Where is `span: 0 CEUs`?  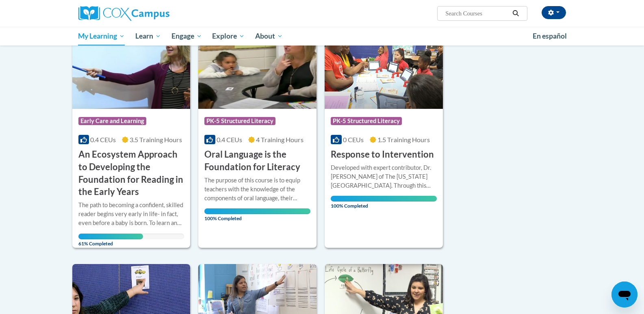
span: 0 CEUs is located at coordinates (353, 140).